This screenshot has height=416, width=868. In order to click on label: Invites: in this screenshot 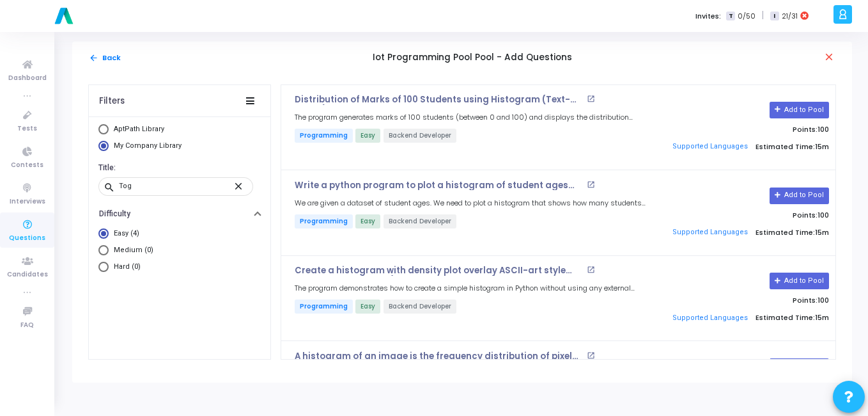, I will do `click(709, 16)`.